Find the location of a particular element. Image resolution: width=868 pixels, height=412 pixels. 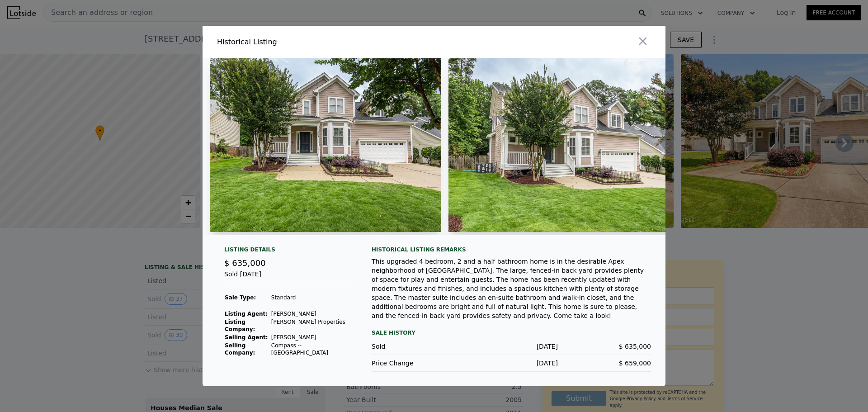

div: This upgraded 4 bedroom, 2 and a half bathroom home is in the desirable Apex neighborhood of [GEO... is located at coordinates (511, 289).